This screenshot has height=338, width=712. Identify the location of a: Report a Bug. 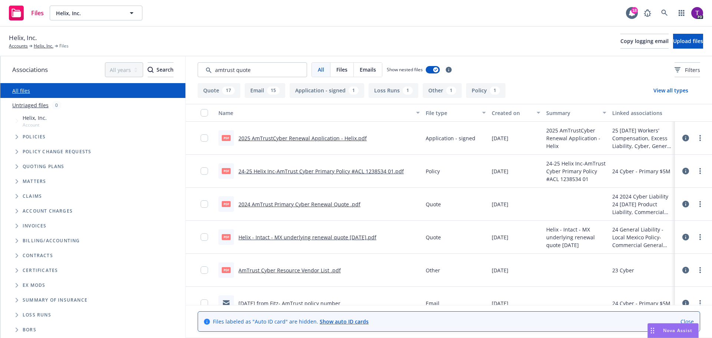
(647, 13).